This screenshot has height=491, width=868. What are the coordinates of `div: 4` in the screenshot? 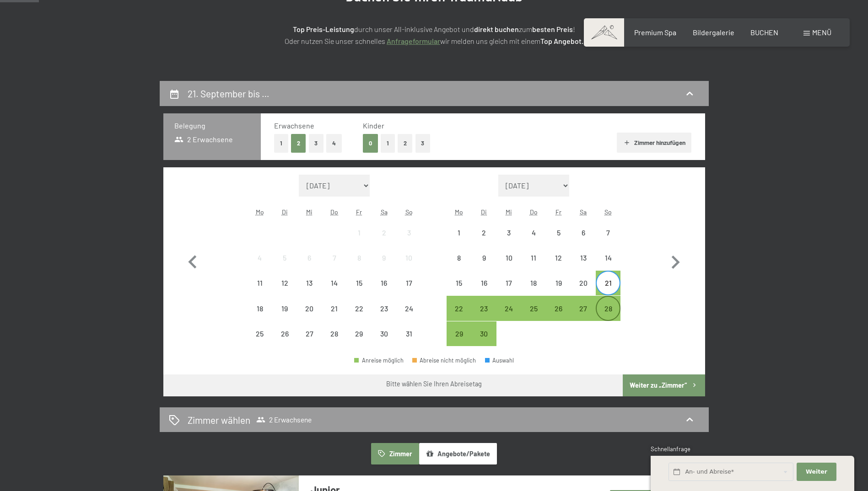 It's located at (533, 241).